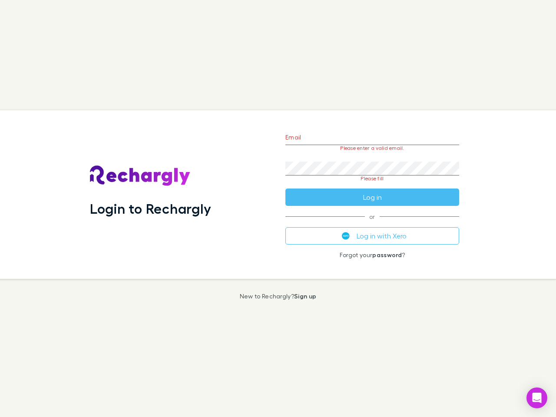  What do you see at coordinates (278, 296) in the screenshot?
I see `p: New to Rechargly?` at bounding box center [278, 296].